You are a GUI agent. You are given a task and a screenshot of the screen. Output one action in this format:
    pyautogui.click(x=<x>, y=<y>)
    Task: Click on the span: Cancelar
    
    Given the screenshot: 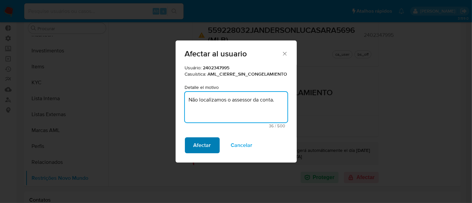 What is the action you would take?
    pyautogui.click(x=241, y=145)
    